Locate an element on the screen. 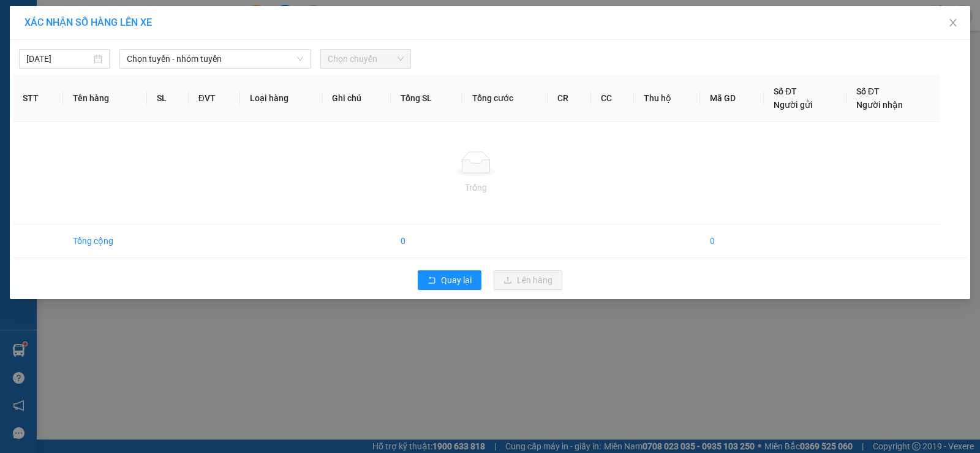  span: Người nhận is located at coordinates (879, 105).